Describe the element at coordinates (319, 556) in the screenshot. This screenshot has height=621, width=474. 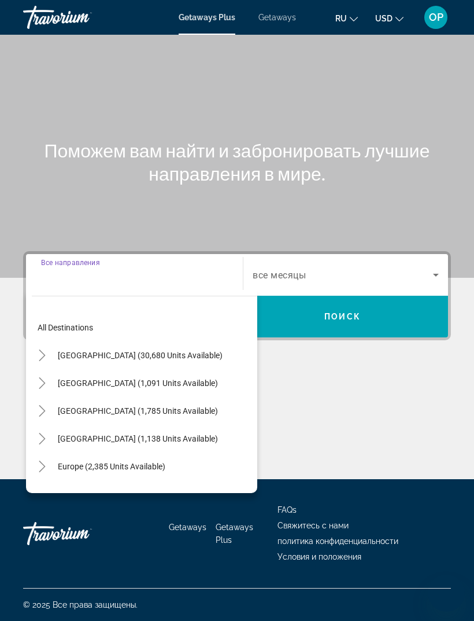
I see `span: Условия и положения` at that location.